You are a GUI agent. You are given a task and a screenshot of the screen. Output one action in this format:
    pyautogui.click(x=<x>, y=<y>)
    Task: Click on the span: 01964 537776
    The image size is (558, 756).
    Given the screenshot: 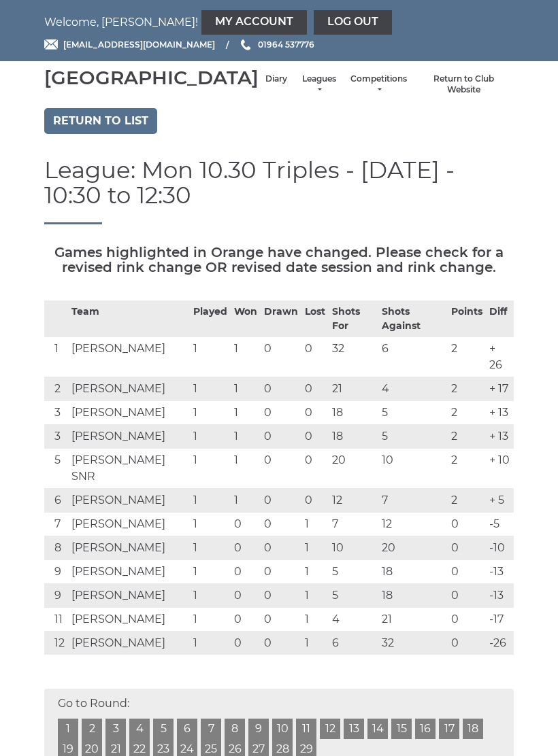 What is the action you would take?
    pyautogui.click(x=286, y=44)
    